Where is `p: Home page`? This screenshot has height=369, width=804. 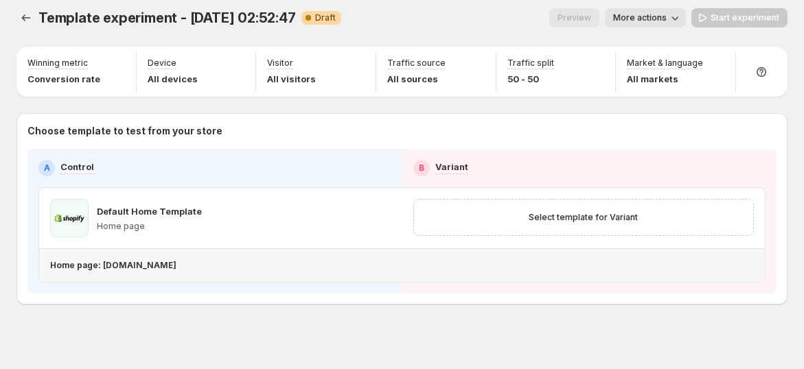 p: Home page is located at coordinates (149, 227).